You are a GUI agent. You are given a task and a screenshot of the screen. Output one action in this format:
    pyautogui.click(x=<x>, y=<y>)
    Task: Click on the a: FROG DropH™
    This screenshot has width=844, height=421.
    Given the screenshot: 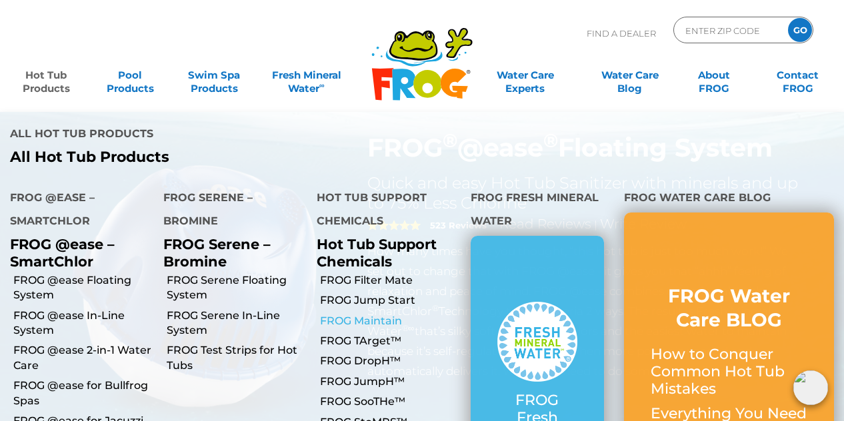 What is the action you would take?
    pyautogui.click(x=390, y=361)
    